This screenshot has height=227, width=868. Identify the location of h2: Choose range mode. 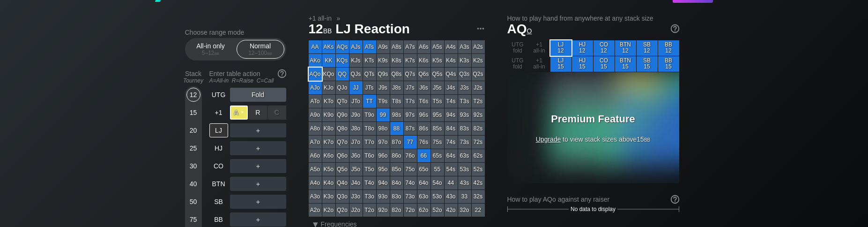
(236, 33).